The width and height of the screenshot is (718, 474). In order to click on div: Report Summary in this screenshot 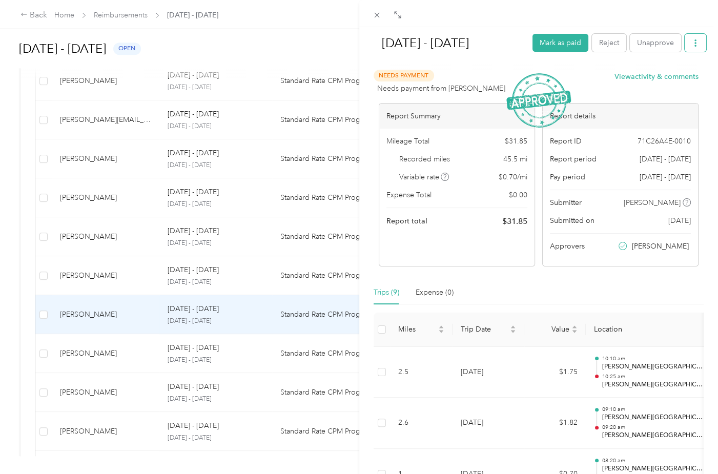, I will do `click(457, 116)`.